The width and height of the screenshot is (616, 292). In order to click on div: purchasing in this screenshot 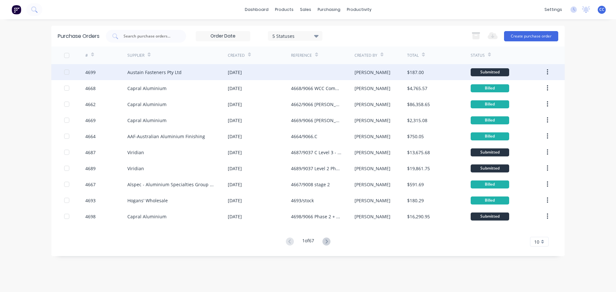, I will do `click(329, 10)`.